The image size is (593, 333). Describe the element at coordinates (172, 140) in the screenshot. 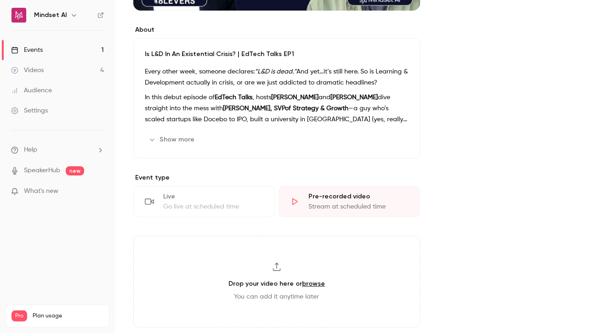

I see `button: Show more` at that location.